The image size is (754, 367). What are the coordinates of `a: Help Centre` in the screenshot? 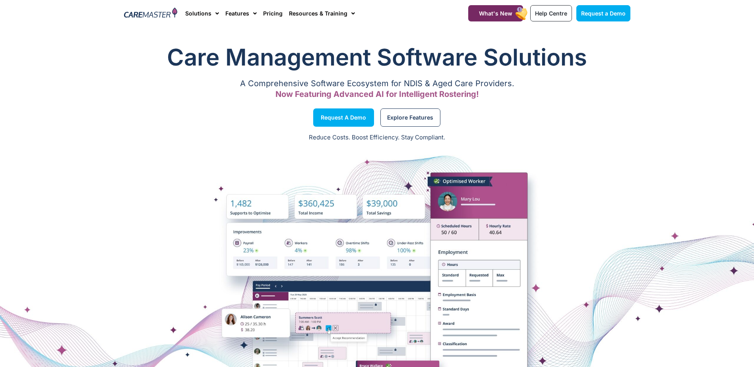 It's located at (551, 13).